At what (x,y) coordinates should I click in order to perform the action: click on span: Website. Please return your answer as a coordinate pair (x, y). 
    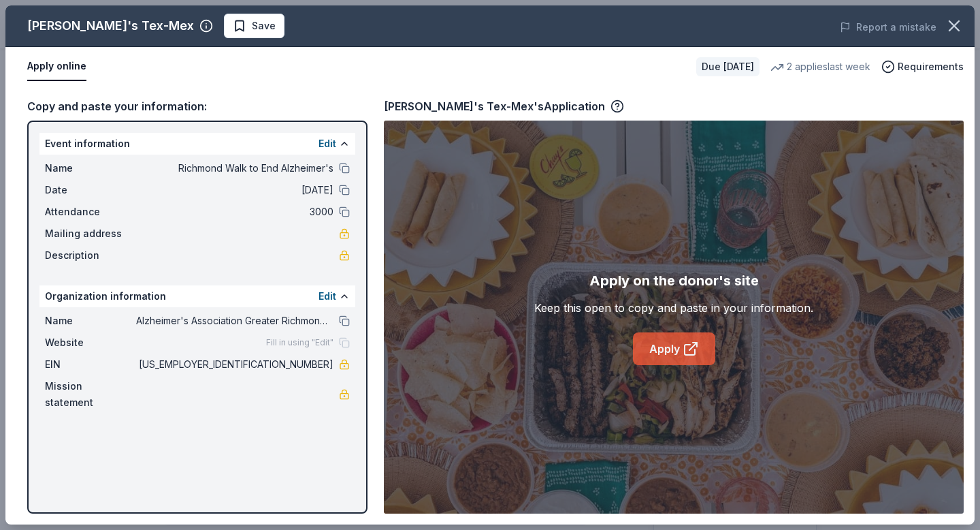
    Looking at the image, I should click on (91, 342).